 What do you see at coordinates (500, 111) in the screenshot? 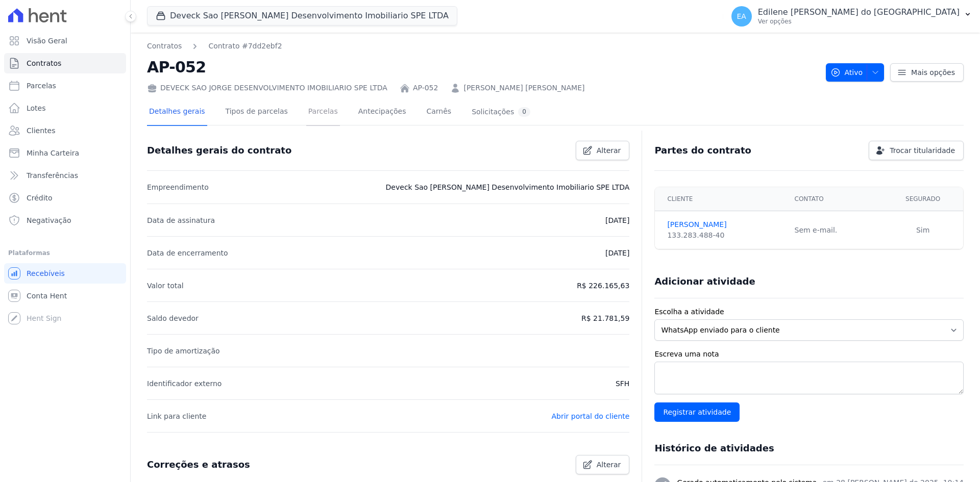
I see `div: Solicitações` at bounding box center [500, 111].